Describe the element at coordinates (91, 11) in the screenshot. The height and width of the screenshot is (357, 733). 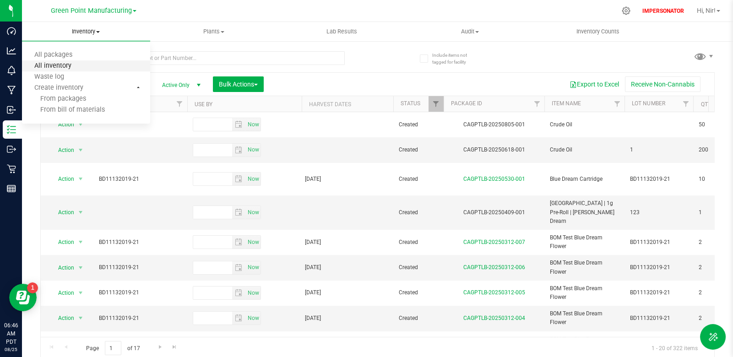
I see `span: Green Point Manufacturing` at that location.